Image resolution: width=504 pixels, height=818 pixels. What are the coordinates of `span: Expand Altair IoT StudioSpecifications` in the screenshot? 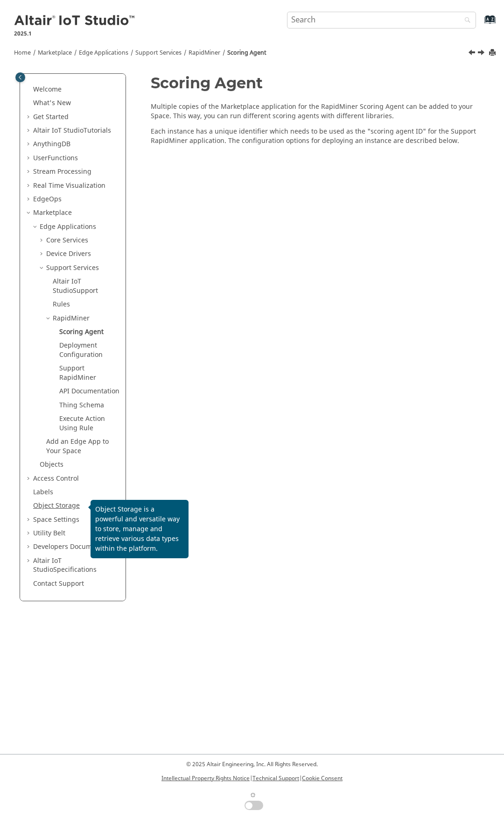 It's located at (29, 561).